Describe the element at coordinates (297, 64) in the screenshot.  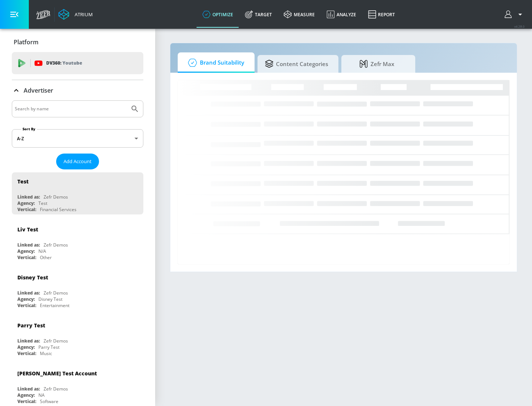
I see `span: Content Categories` at that location.